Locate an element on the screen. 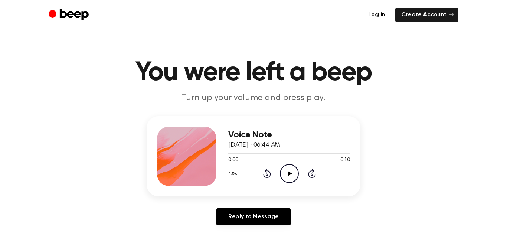 Image resolution: width=507 pixels, height=235 pixels. span: 0:10 is located at coordinates (345, 160).